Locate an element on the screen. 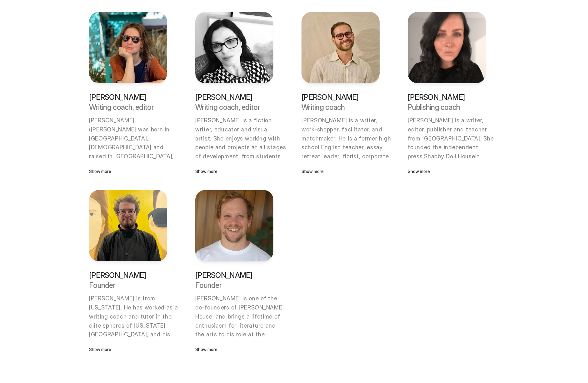  img: Josh Boardman, Hewes House writing coach, book coach, author coach, and freelance book editor is located at coordinates (128, 226).